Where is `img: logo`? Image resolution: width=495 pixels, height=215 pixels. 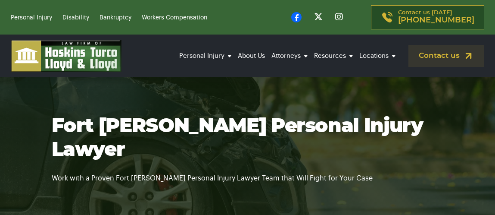 img: logo is located at coordinates (66, 56).